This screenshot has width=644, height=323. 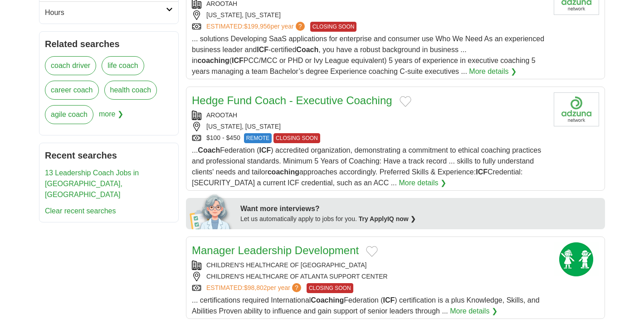 I want to click on span: ... solutions Developing SaaS applications for enterprise and consumer use Who We Need As an expe..., so click(x=368, y=55).